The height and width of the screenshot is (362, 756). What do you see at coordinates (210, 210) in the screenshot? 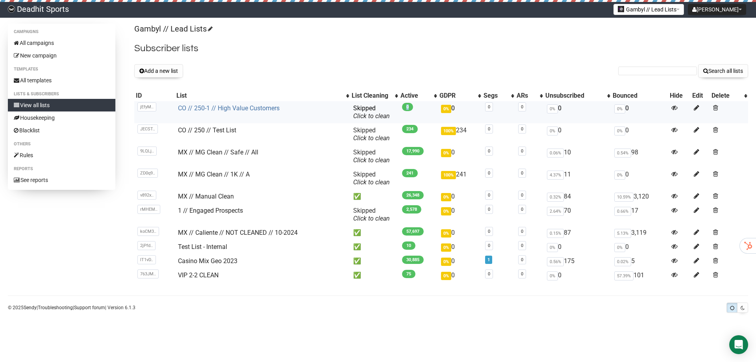
I see `a: 1 // Engaged Prospects` at bounding box center [210, 210].